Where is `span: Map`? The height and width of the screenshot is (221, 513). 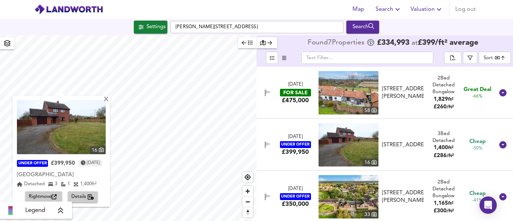
span: Map is located at coordinates (358, 9).